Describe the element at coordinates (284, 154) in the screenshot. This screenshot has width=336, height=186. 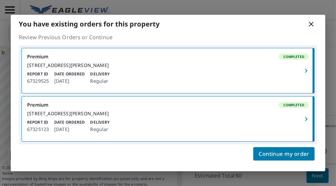
I see `span: Continue my order` at that location.